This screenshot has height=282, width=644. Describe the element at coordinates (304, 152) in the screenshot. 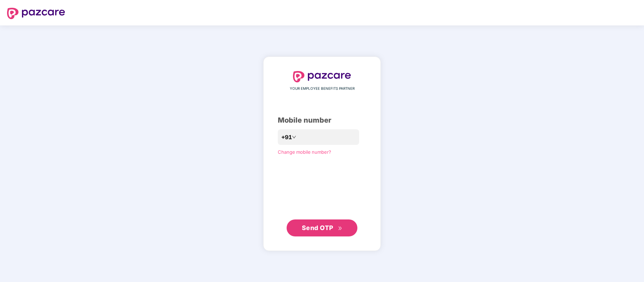

I see `a: Change mobile number?` at that location.